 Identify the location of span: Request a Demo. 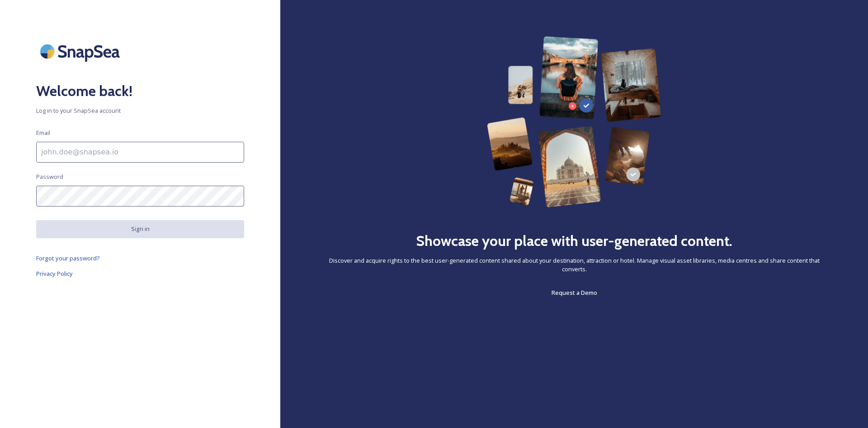
(575, 293).